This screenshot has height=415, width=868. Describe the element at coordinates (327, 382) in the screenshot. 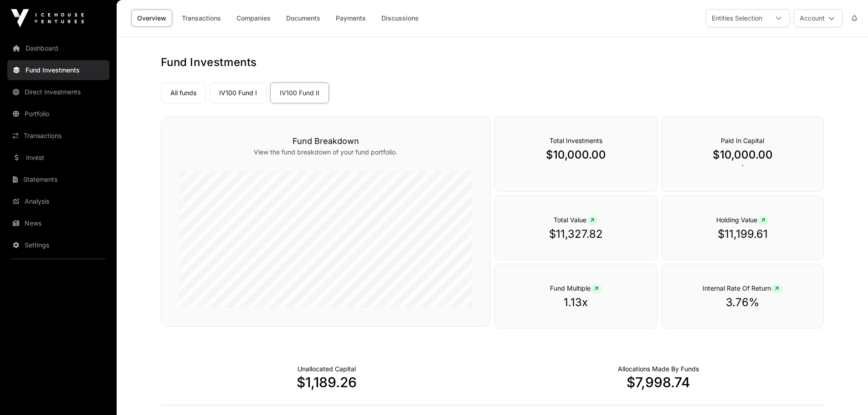

I see `p: $1,189.26` at that location.